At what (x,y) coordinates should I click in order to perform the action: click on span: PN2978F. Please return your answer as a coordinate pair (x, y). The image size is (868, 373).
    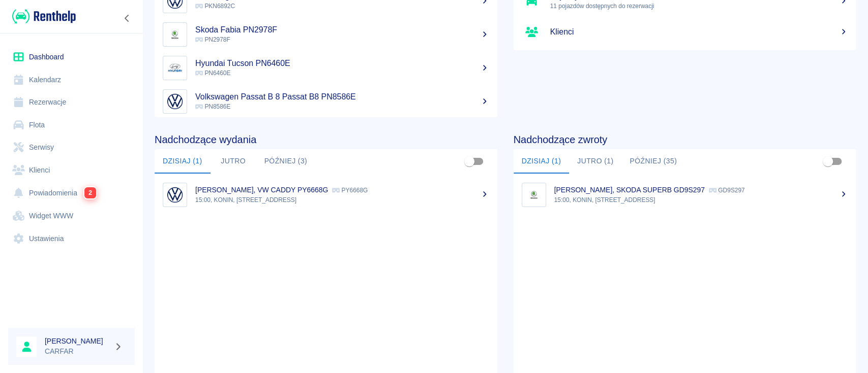
    Looking at the image, I should click on (212, 39).